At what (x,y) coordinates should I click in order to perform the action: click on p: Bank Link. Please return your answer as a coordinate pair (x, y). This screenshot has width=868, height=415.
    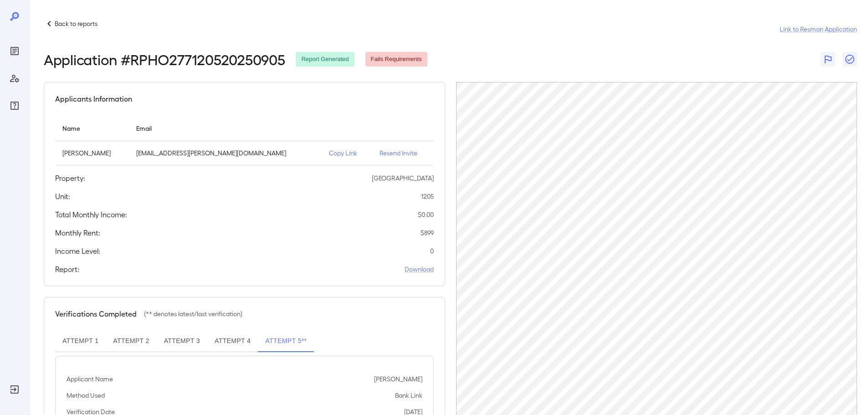
    Looking at the image, I should click on (408, 396).